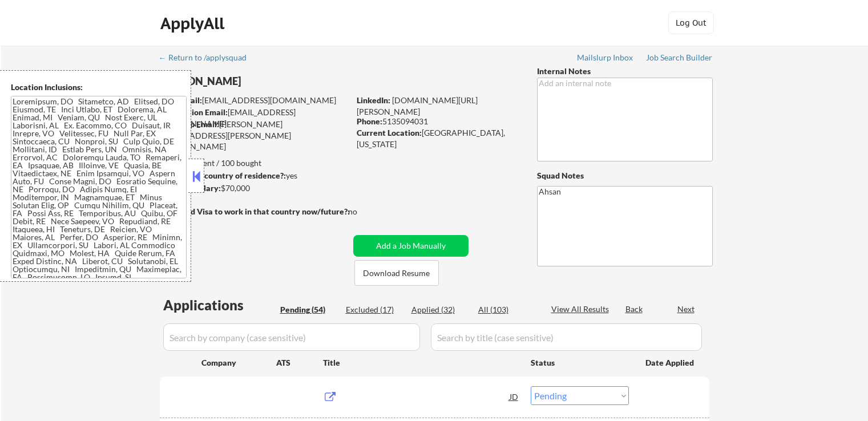 The width and height of the screenshot is (868, 421). What do you see at coordinates (374, 310) in the screenshot?
I see `div: Excluded (17)` at bounding box center [374, 310].